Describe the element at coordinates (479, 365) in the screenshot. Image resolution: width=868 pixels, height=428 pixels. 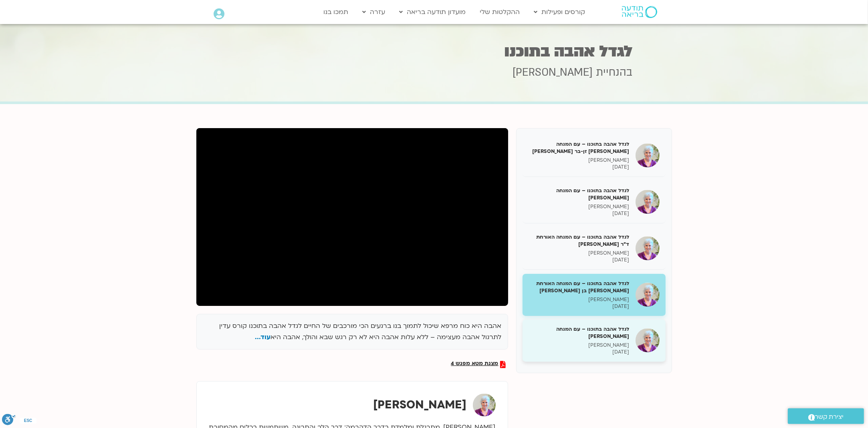
I see `a: מצגת מטא מפגש 4` at that location.